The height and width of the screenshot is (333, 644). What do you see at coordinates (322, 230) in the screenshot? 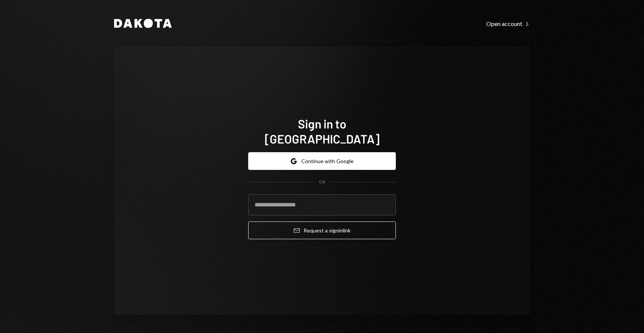
I see `button: Request a signinlink` at bounding box center [322, 230].